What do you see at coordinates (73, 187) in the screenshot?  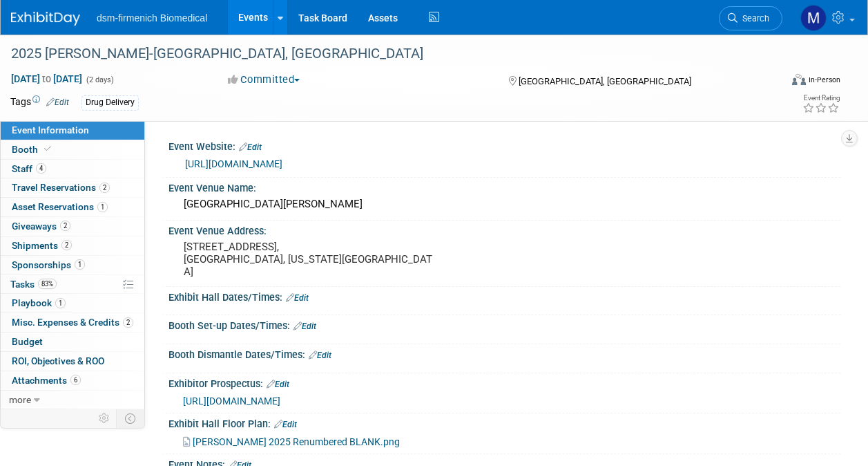 I see `a: Travel Reservations2` at bounding box center [73, 187].